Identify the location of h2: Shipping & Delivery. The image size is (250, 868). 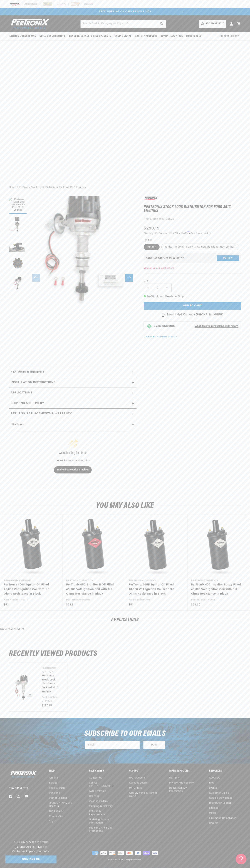
(27, 404).